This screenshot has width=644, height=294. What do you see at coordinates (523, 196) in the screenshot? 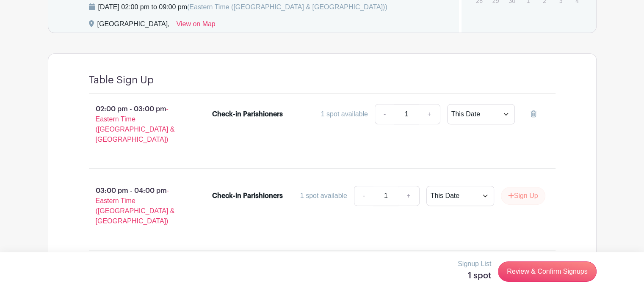
I see `button: Sign Up` at bounding box center [523, 196].